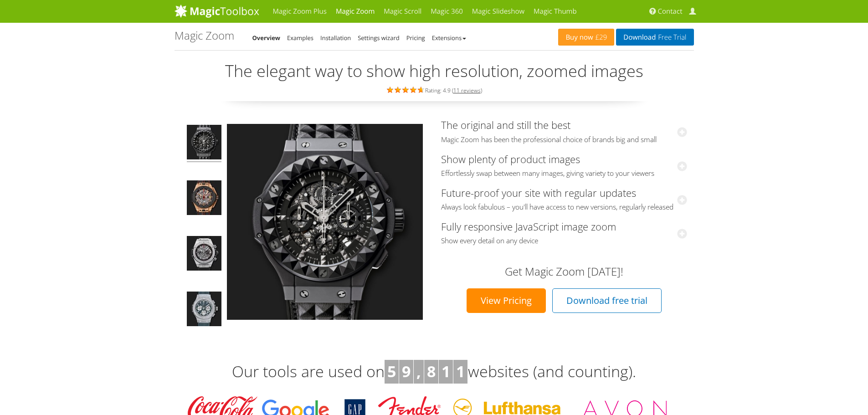 This screenshot has height=415, width=868. I want to click on b: 8, so click(431, 371).